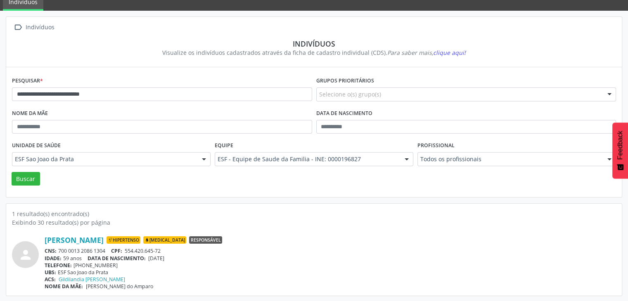 The image size is (628, 301). Describe the element at coordinates (426, 52) in the screenshot. I see `i: Para saber mais,` at that location.